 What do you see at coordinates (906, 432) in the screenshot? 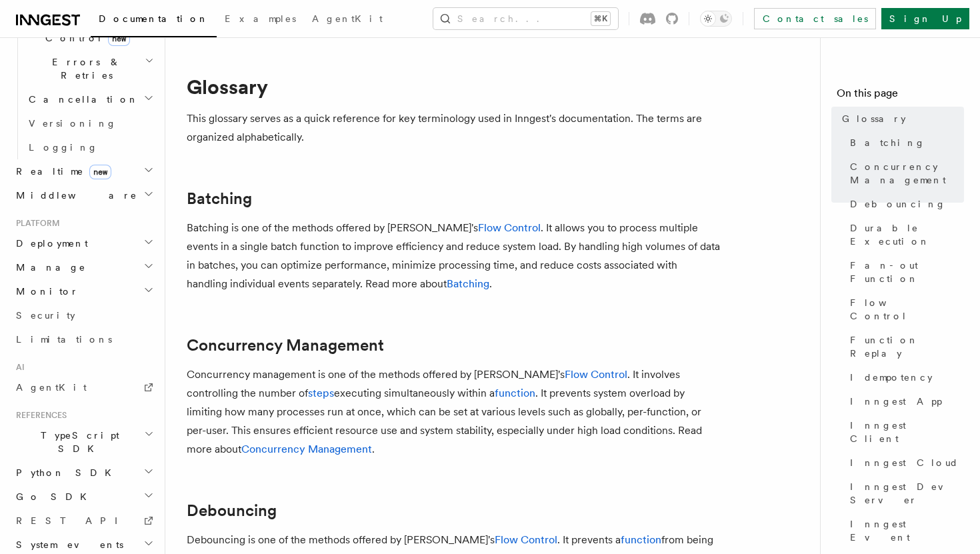
I see `span: Inngest Client` at bounding box center [906, 432].